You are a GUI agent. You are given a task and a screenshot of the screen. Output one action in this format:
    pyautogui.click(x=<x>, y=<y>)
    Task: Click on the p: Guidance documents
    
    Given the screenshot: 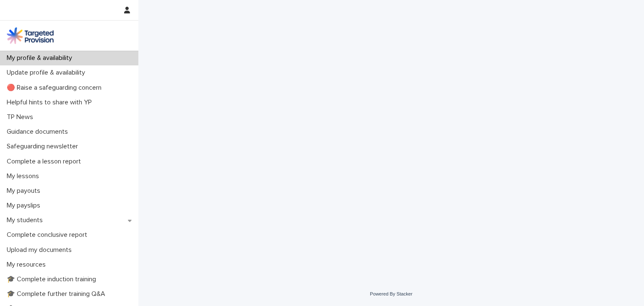 What is the action you would take?
    pyautogui.click(x=39, y=132)
    